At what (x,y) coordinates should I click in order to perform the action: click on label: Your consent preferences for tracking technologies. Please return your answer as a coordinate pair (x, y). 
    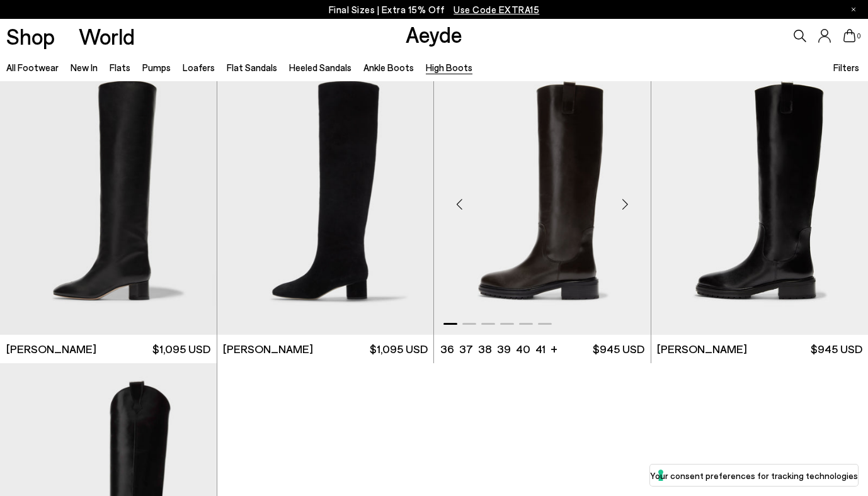
    Looking at the image, I should click on (754, 475).